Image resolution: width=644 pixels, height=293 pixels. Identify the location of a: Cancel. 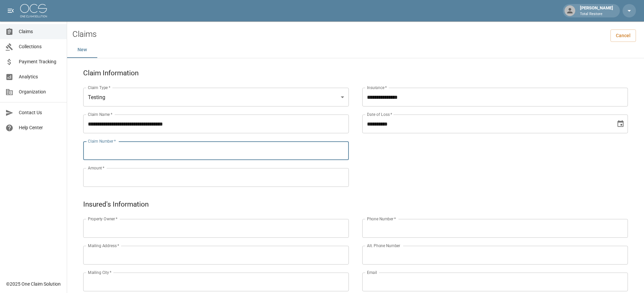
(623, 35).